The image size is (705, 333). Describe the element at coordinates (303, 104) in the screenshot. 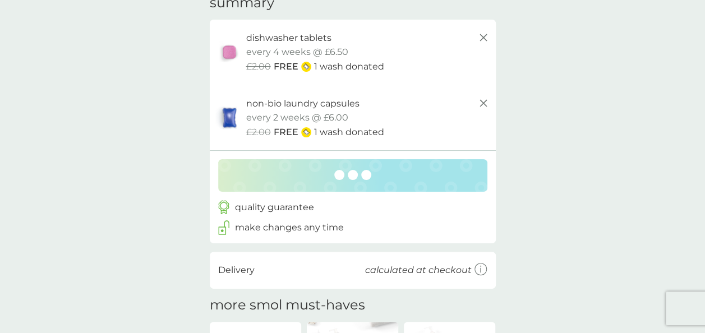

I see `p: non-bio laundry capsules` at that location.